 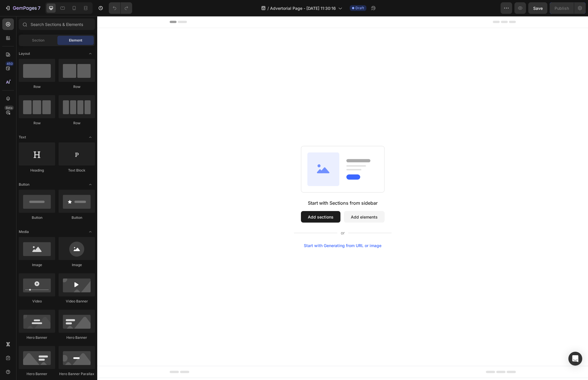 What do you see at coordinates (38, 40) in the screenshot?
I see `span: Section` at bounding box center [38, 40].